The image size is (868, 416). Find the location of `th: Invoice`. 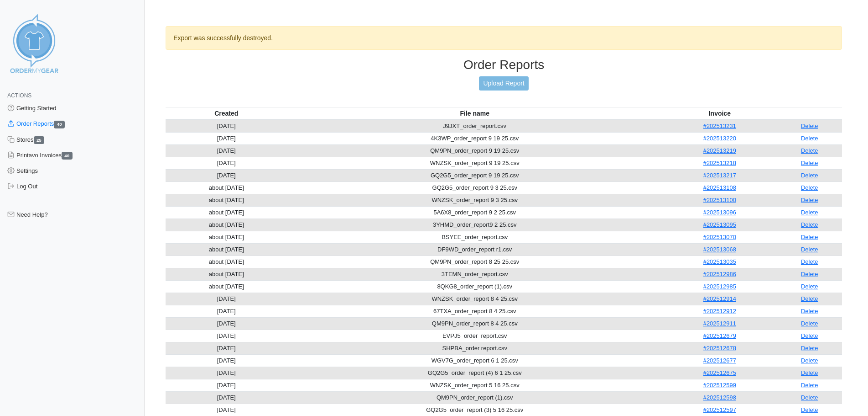

th: Invoice is located at coordinates (719, 114).